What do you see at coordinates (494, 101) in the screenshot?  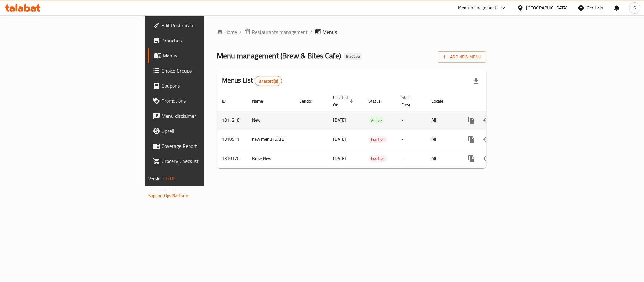 I see `th: Actions` at bounding box center [494, 101].